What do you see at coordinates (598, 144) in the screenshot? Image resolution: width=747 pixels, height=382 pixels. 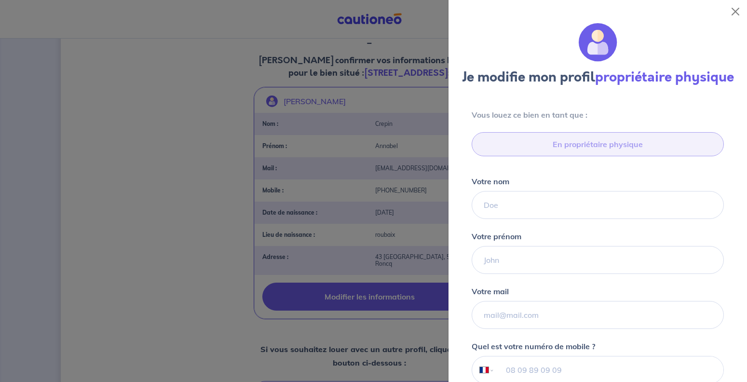 I see `input: category-placeholder` at bounding box center [598, 144].